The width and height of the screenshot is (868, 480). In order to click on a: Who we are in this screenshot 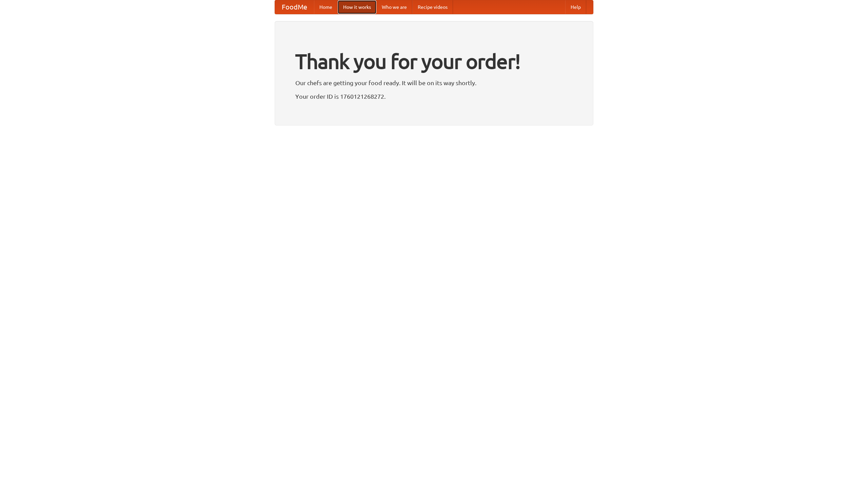, I will do `click(394, 7)`.